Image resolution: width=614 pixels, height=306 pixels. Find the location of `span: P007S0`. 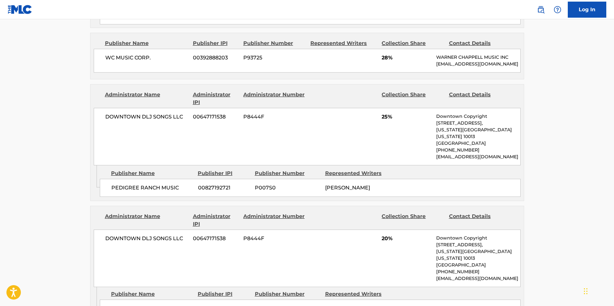

span: P007S0 is located at coordinates (288, 188).